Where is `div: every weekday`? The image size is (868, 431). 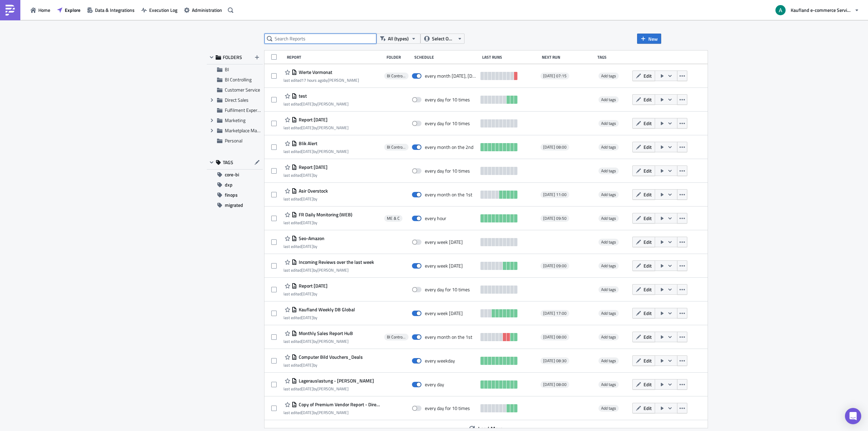 div: every weekday is located at coordinates (439, 361).